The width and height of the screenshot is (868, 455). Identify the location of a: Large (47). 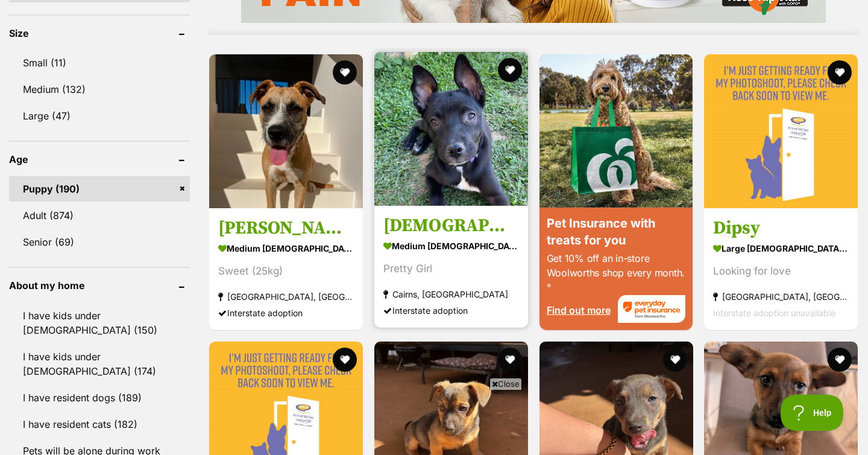
(100, 116).